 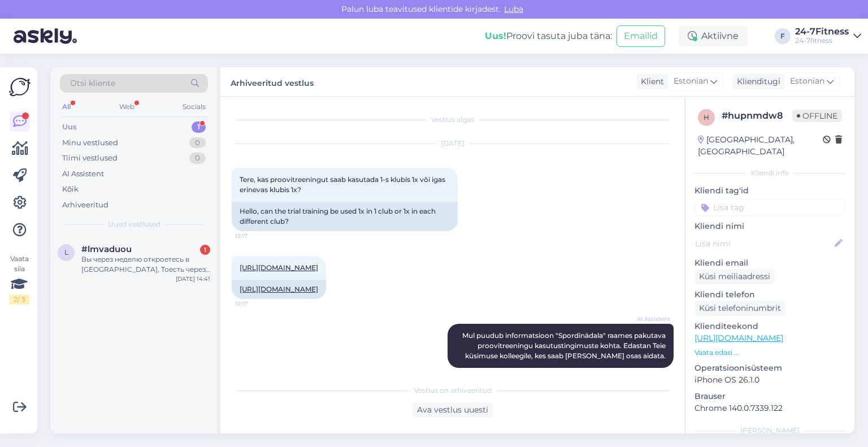 What do you see at coordinates (127, 107) in the screenshot?
I see `div: Web` at bounding box center [127, 107].